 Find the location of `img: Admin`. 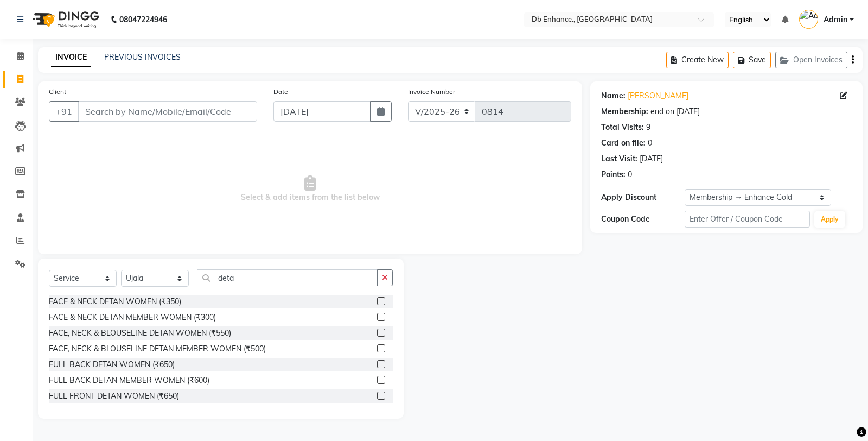

img: Admin is located at coordinates (808, 19).